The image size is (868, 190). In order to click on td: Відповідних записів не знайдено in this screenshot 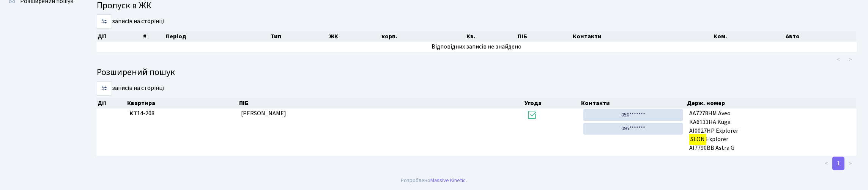, I will do `click(477, 46)`.